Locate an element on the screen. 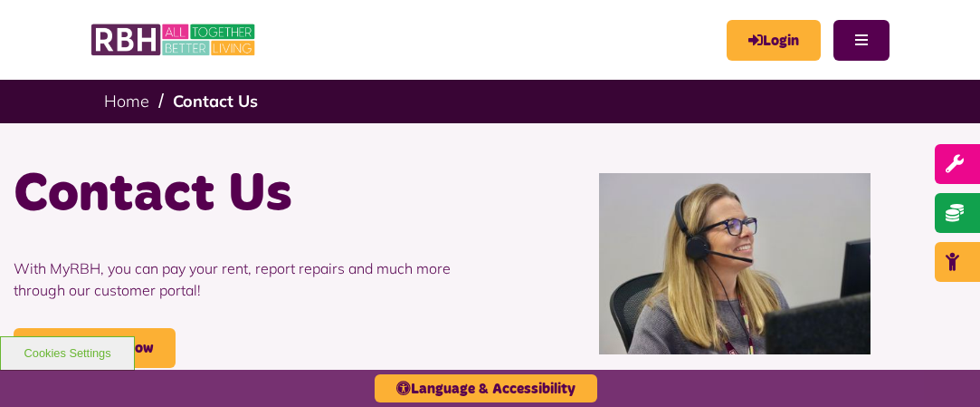 The width and height of the screenshot is (980, 407). h1: Contact Us is located at coordinates (245, 195).